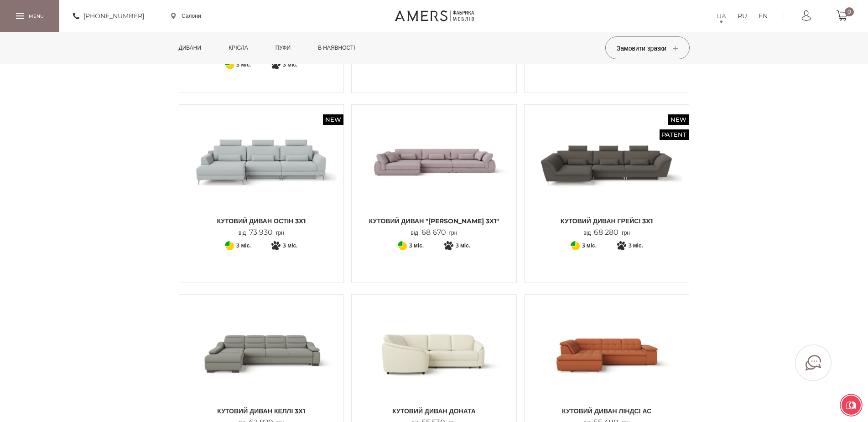 The width and height of the screenshot is (868, 422). I want to click on a: Салони, so click(186, 16).